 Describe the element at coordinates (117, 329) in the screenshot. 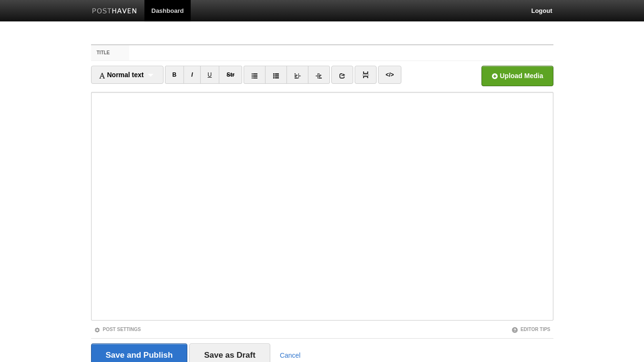

I see `a: Post Settings` at that location.